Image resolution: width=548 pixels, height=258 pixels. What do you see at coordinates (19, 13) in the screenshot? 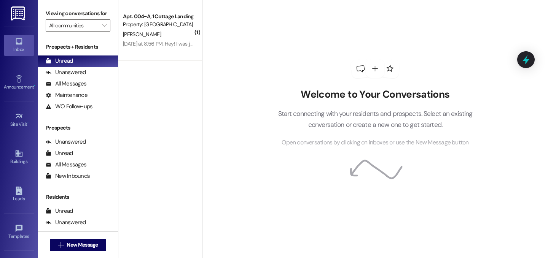
I see `img: ResiDesk Logo` at bounding box center [19, 13].